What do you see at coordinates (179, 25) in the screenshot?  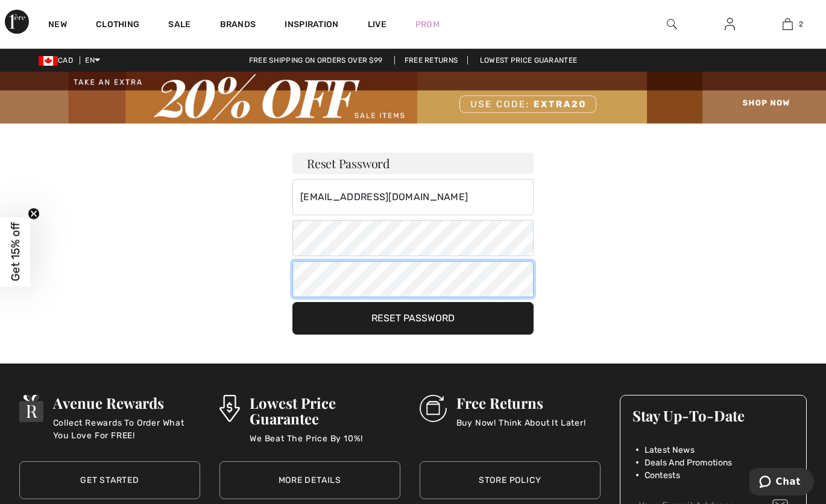 I see `a: Sale` at bounding box center [179, 25].